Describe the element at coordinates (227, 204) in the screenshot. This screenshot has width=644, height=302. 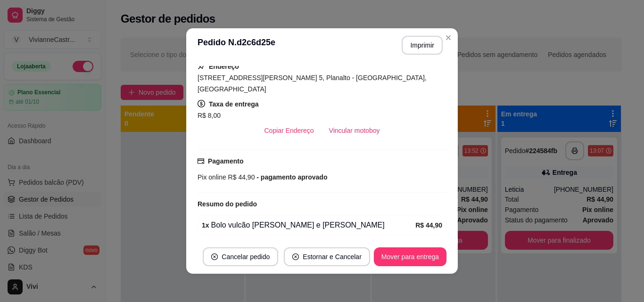
I see `strong: Resumo do pedido` at that location.